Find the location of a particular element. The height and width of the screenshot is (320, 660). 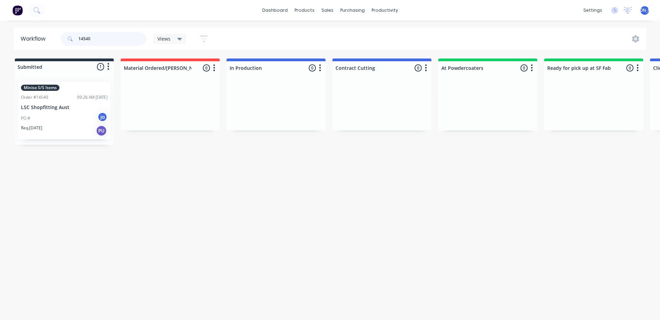

div: Workflow is located at coordinates (35, 39).